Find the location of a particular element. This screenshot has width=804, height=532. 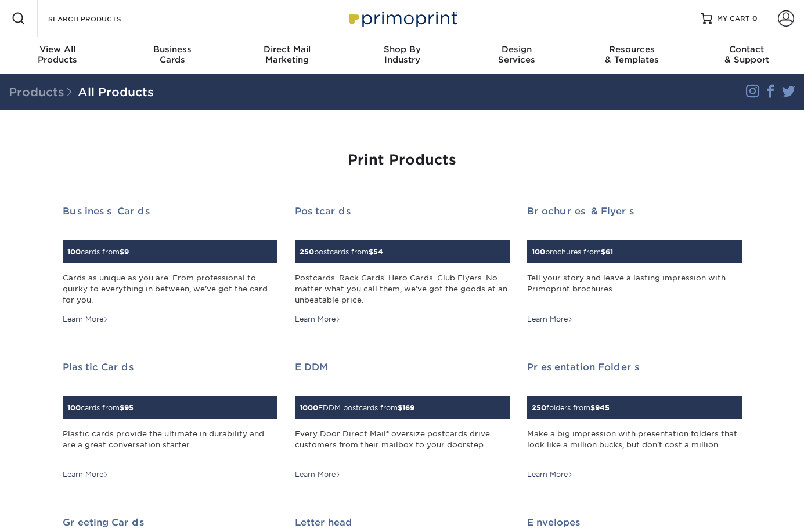

h2: Letterhead is located at coordinates (402, 523).